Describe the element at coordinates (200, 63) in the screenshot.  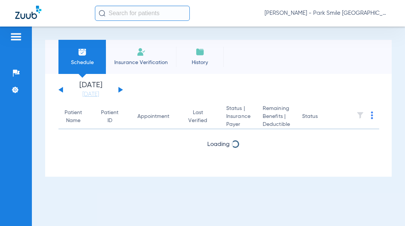
I see `span: History` at that location.